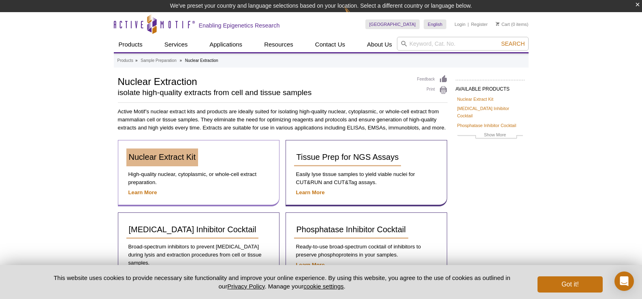 Image resolution: width=642 pixels, height=299 pixels. Describe the element at coordinates (490, 136) in the screenshot. I see `a: Show More` at that location.